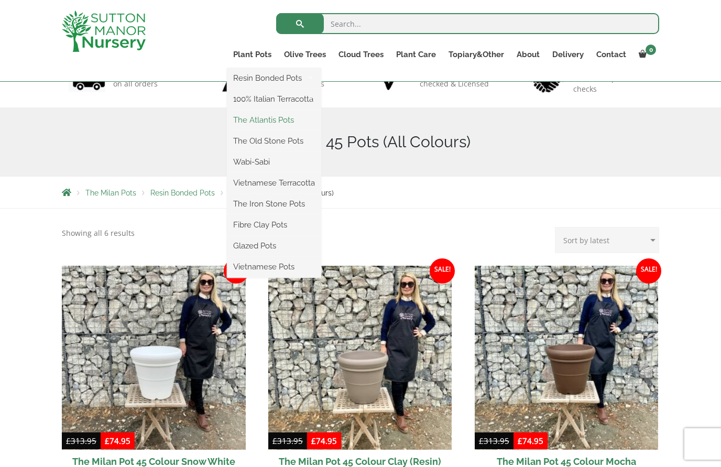 Image resolution: width=721 pixels, height=467 pixels. I want to click on a: Wabi-Sabi, so click(274, 162).